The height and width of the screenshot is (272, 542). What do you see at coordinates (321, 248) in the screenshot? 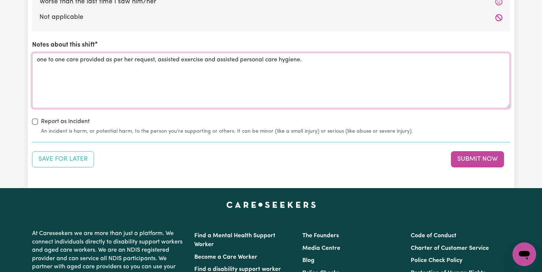
I see `a: Media Centre` at bounding box center [321, 248].